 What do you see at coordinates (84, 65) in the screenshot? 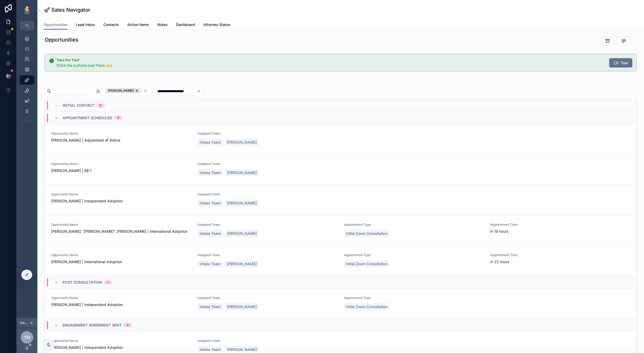
I see `span: (Click the buttons over there 👉)` at bounding box center [84, 65].